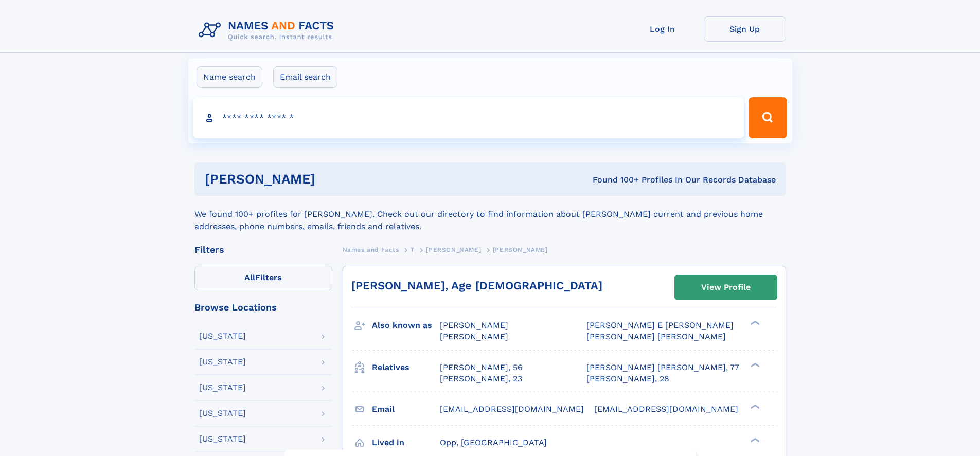 This screenshot has width=980, height=456. I want to click on button: Search Button, so click(767, 117).